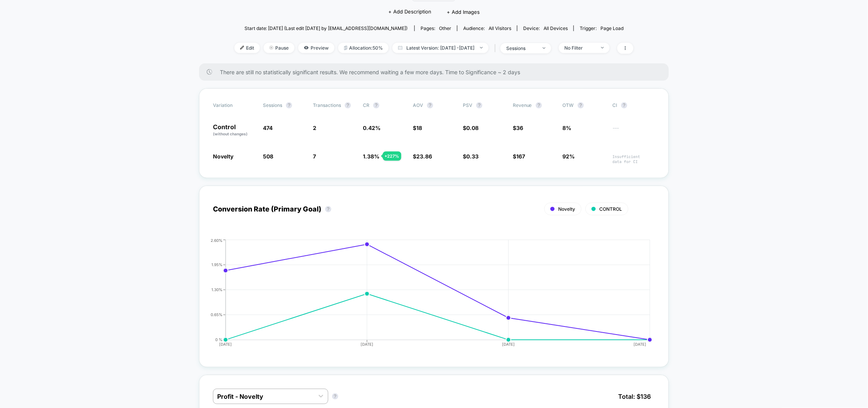  Describe the element at coordinates (602, 28) in the screenshot. I see `div: Trigger:` at that location.